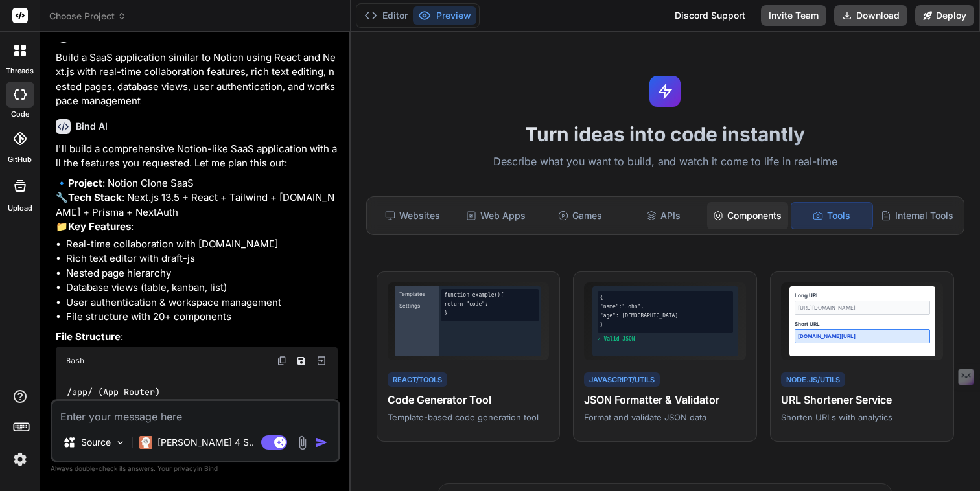  Describe the element at coordinates (496, 216) in the screenshot. I see `div: Web Apps` at that location.